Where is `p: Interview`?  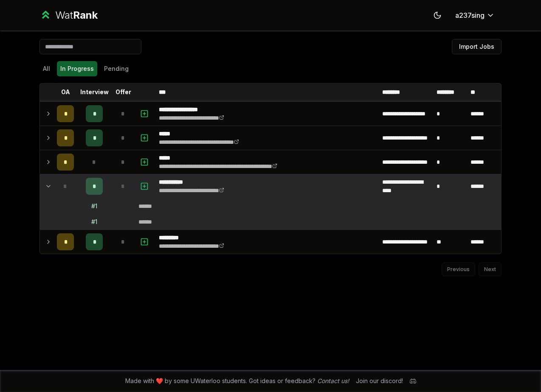 p: Interview is located at coordinates (94, 92).